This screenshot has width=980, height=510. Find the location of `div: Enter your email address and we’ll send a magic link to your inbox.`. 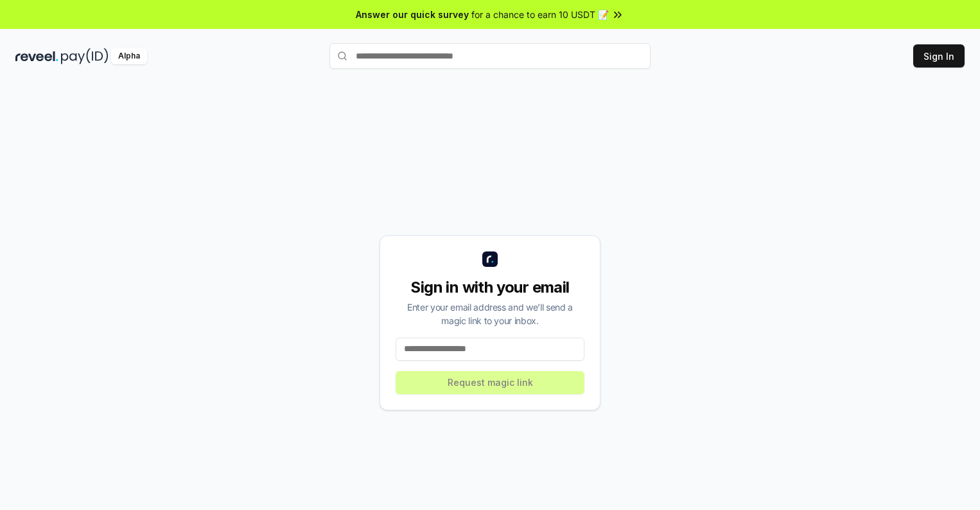

div: Enter your email address and we’ll send a magic link to your inbox. is located at coordinates (490, 313).